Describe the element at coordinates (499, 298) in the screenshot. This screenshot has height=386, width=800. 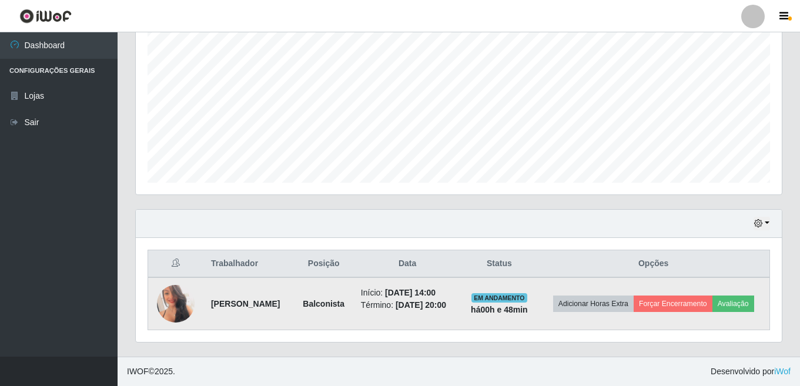
I see `span: EM ANDAMENTO` at that location.